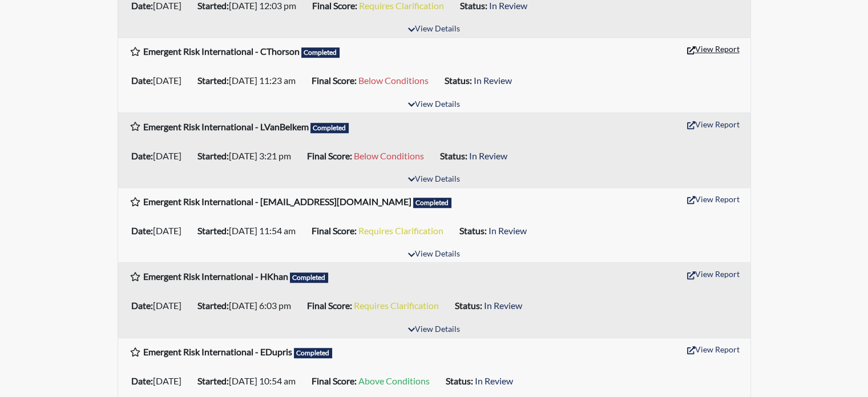 The image size is (868, 397). Describe the element at coordinates (216, 276) in the screenshot. I see `b: Emergent Risk International - HKhan` at that location.